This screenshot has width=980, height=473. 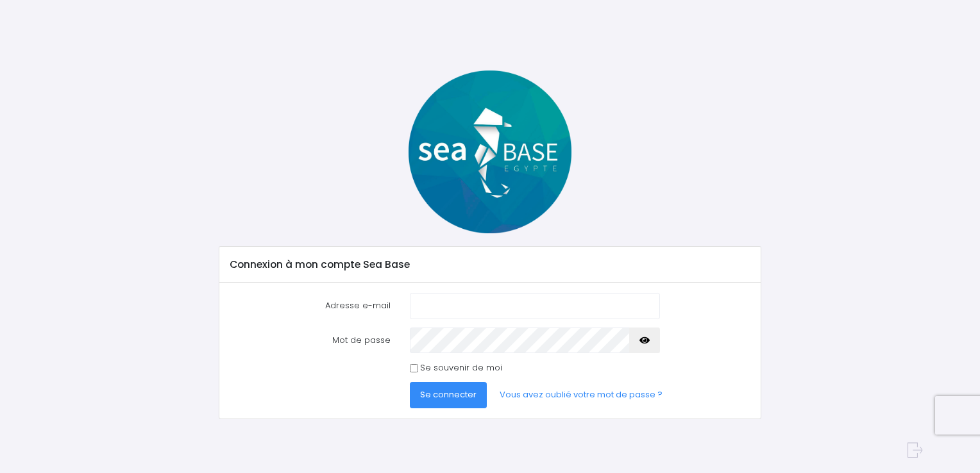 What do you see at coordinates (490, 265) in the screenshot?
I see `div: Connexion à mon compte Sea Base` at bounding box center [490, 265].